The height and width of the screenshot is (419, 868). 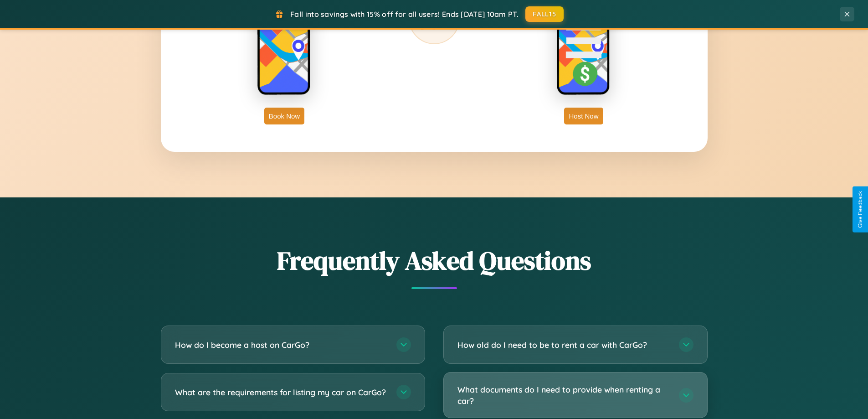 I want to click on div: Give Feedback, so click(x=860, y=210).